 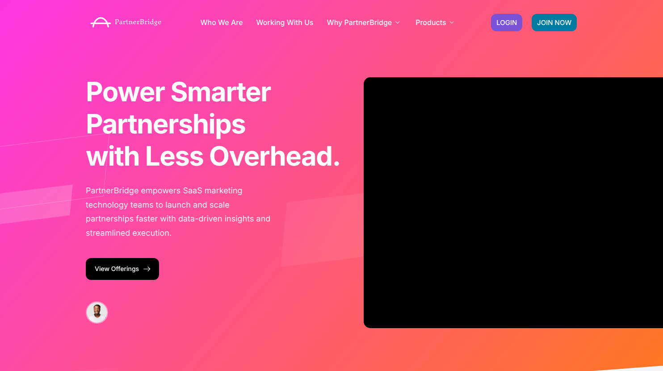 I want to click on a: JOIN NOW, so click(x=554, y=22).